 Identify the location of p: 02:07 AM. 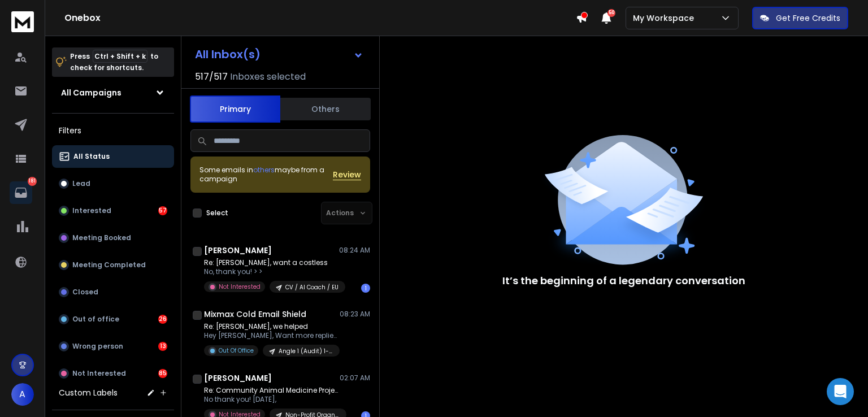
(355, 378).